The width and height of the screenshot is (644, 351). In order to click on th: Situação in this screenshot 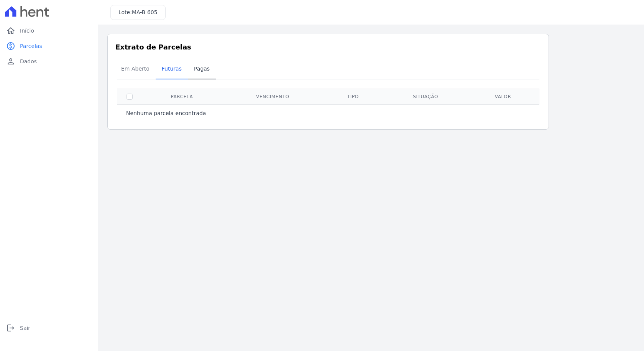, I will do `click(426, 96)`.